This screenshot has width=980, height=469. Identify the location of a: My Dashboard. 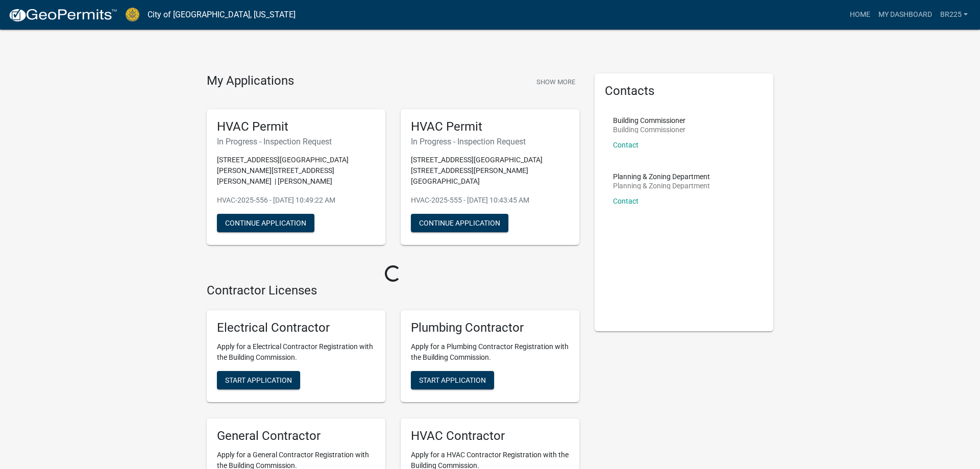
(905, 15).